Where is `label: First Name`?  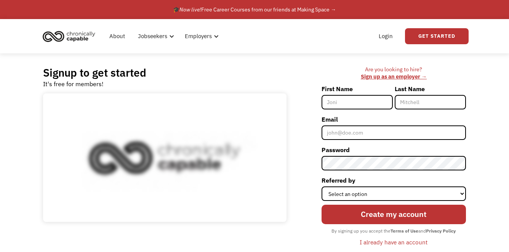 label: First Name is located at coordinates (357, 89).